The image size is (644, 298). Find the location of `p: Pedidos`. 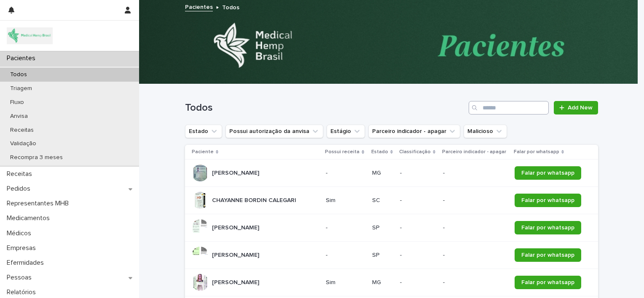

p: Pedidos is located at coordinates (20, 189).